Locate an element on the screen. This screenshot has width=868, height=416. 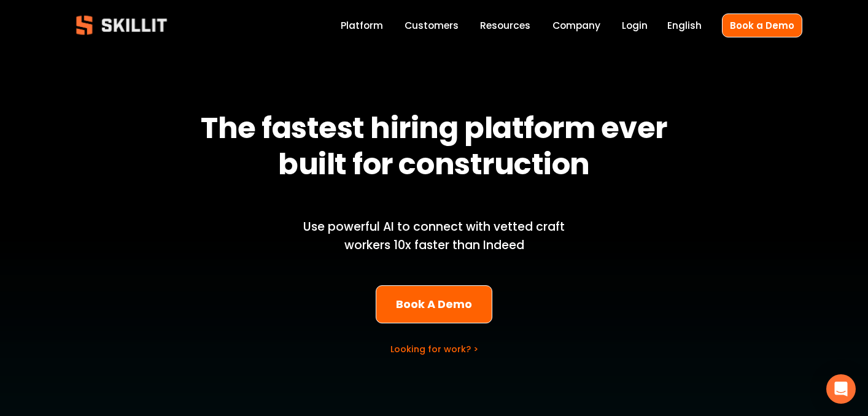
a: Book a Demo is located at coordinates (762, 25).